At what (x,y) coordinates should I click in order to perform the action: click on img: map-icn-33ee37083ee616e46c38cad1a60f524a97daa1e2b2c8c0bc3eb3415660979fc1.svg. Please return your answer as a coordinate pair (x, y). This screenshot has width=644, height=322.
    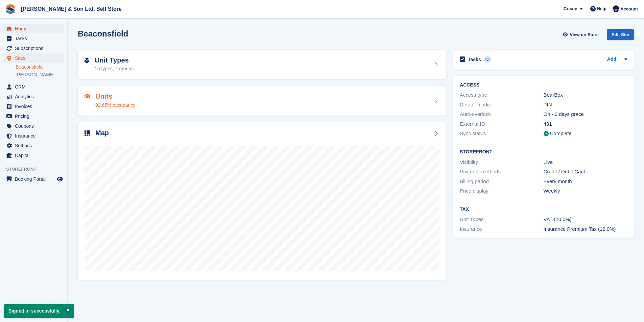
    Looking at the image, I should click on (88, 133).